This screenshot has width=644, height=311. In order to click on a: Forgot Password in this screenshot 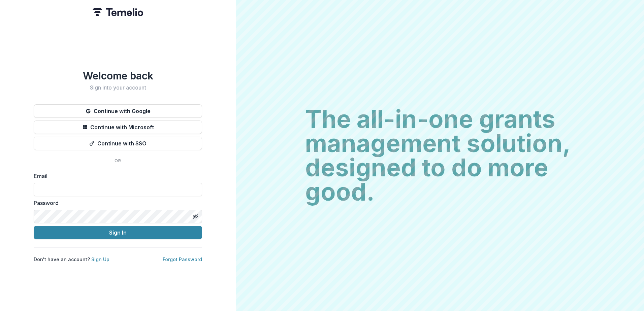, I will do `click(182, 259)`.